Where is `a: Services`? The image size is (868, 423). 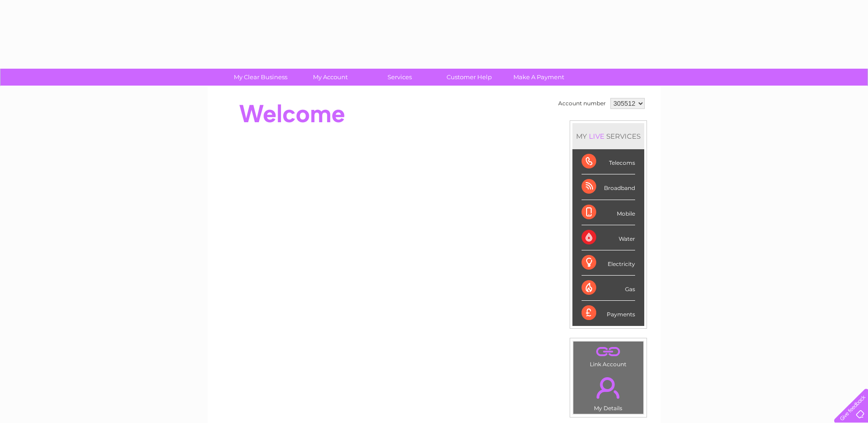
a: Services is located at coordinates (400, 77).